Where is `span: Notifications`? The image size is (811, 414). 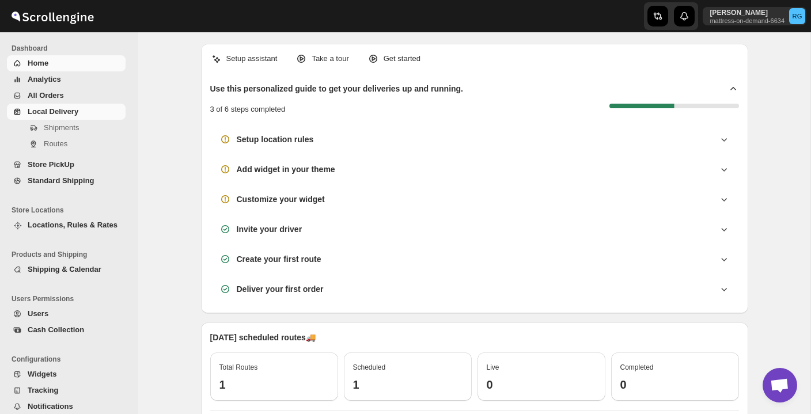
span: Notifications is located at coordinates (50, 406).